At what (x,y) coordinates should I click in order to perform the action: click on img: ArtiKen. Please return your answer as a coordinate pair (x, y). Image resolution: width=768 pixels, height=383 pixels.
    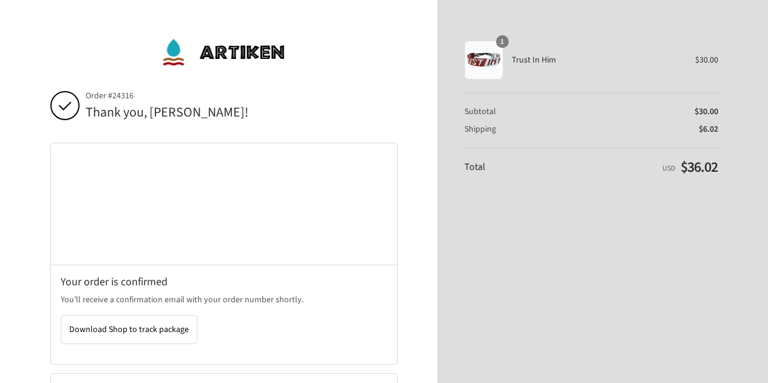
    Looking at the image, I should click on (223, 52).